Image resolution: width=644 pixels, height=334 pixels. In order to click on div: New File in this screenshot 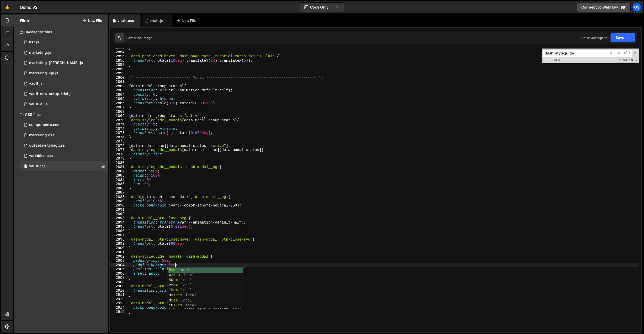, I will do `click(188, 21)`.